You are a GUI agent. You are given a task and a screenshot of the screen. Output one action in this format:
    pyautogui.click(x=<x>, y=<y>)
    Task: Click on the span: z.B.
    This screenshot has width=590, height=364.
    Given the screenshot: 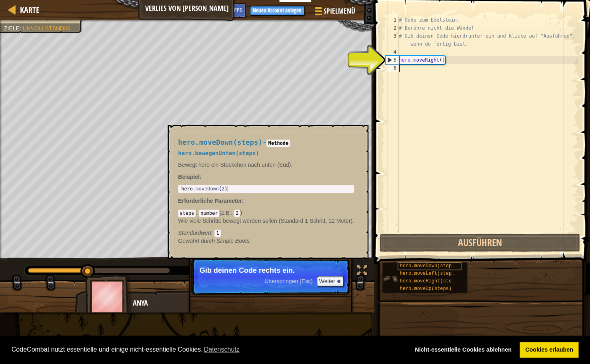 What is the action you would take?
    pyautogui.click(x=226, y=213)
    